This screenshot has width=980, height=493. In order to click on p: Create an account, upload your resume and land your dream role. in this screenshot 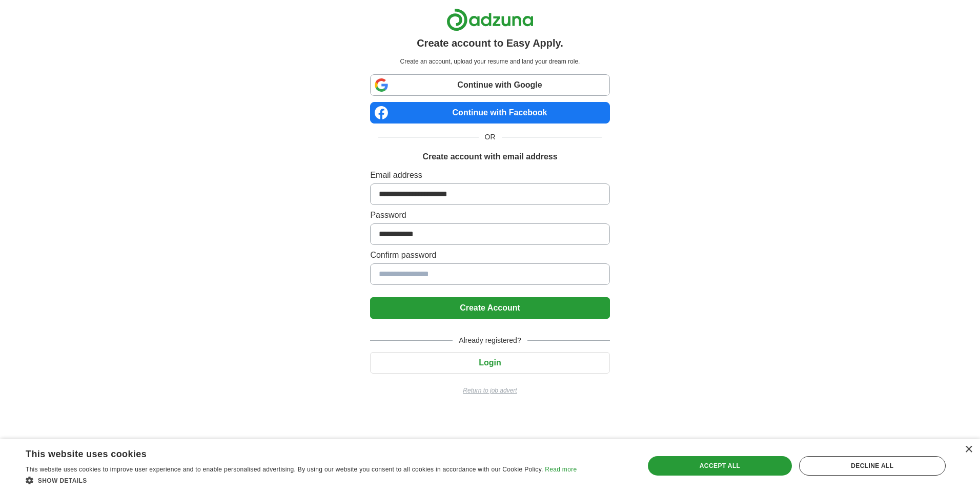, I will do `click(489, 61)`.